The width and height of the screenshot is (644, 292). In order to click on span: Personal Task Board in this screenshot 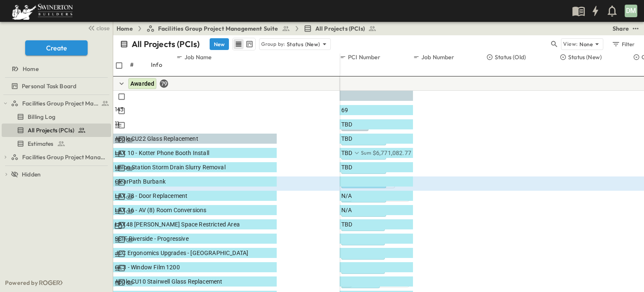, I will do `click(49, 86)`.